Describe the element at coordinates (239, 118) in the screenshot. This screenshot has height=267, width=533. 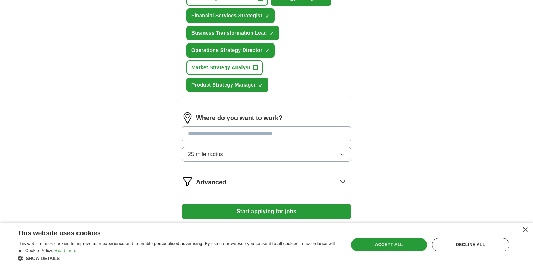
I see `label: Where do you want to work?` at that location.